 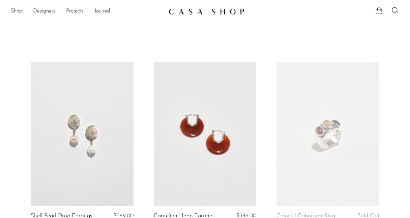 I want to click on nav: Desktop navigation, so click(x=87, y=11).